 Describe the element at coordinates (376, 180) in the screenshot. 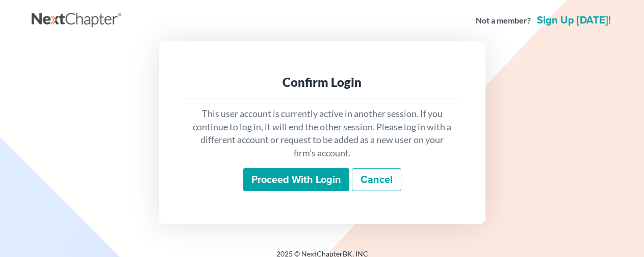

I see `a: Cancel` at that location.